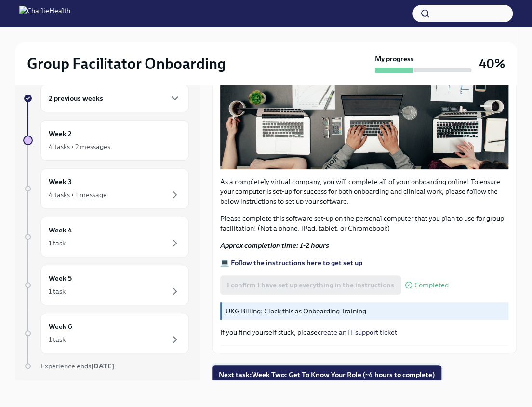 The height and width of the screenshot is (407, 532). Describe the element at coordinates (431, 285) in the screenshot. I see `span: Completed` at that location.